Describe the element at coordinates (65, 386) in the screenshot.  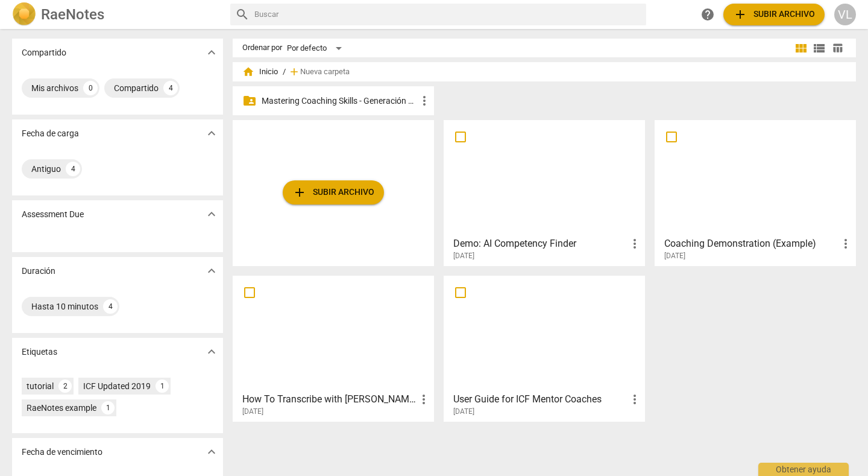
I see `div: 2` at that location.